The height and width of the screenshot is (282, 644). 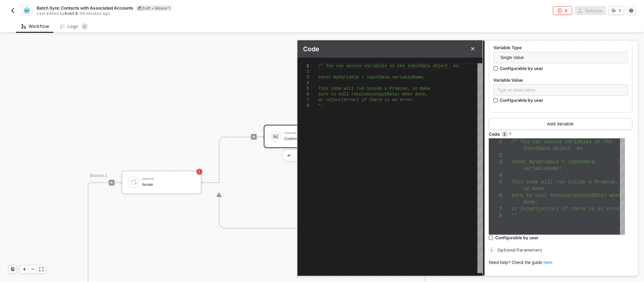 I want to click on img: back, so click(x=13, y=11).